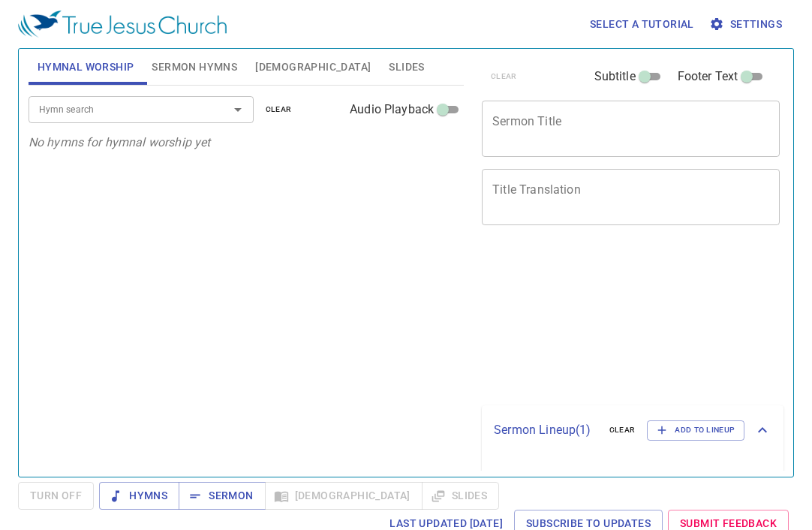  What do you see at coordinates (696, 430) in the screenshot?
I see `span: Add to Lineup` at bounding box center [696, 430].